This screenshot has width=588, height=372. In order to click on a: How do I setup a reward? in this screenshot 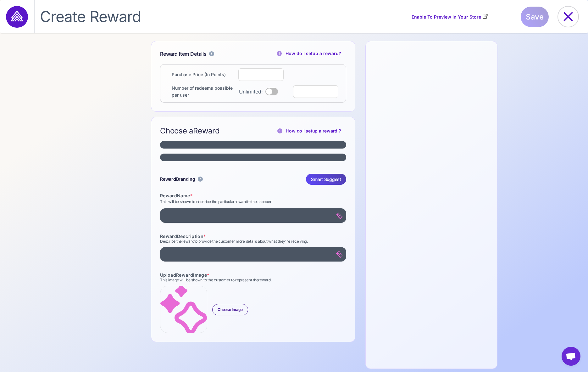, I will do `click(310, 54)`.